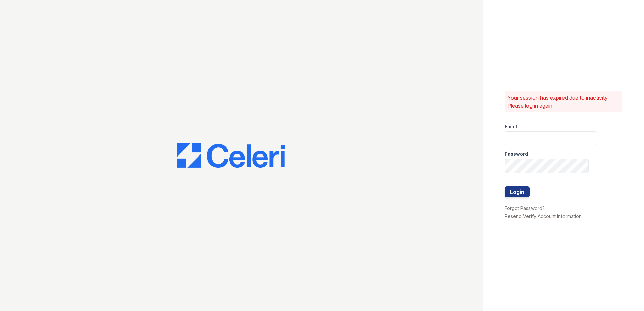 The image size is (644, 311). Describe the element at coordinates (516, 154) in the screenshot. I see `label: Password` at that location.